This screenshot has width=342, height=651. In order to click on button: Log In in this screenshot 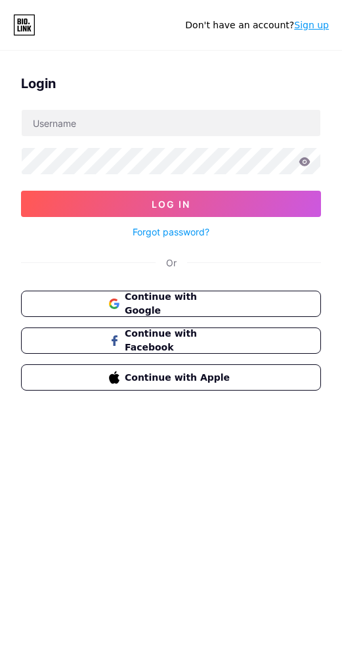, I will do `click(171, 204)`.